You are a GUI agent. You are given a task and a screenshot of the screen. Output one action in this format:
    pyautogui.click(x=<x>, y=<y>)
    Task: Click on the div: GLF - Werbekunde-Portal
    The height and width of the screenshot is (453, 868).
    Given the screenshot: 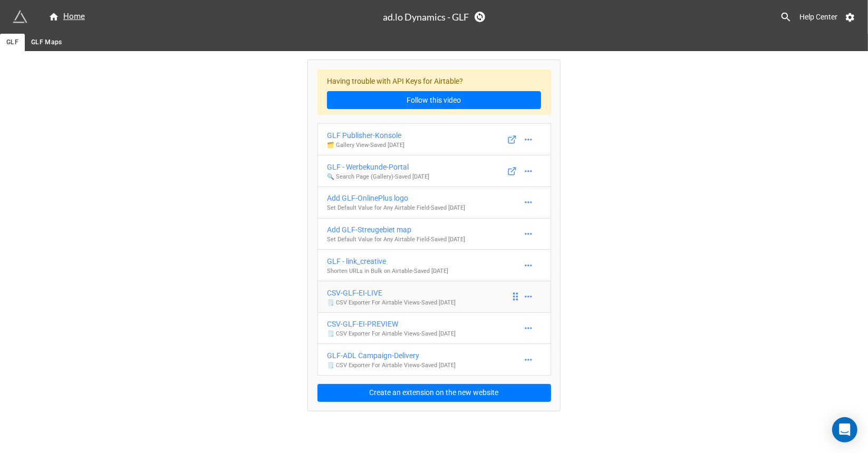 What is the action you would take?
    pyautogui.click(x=378, y=167)
    